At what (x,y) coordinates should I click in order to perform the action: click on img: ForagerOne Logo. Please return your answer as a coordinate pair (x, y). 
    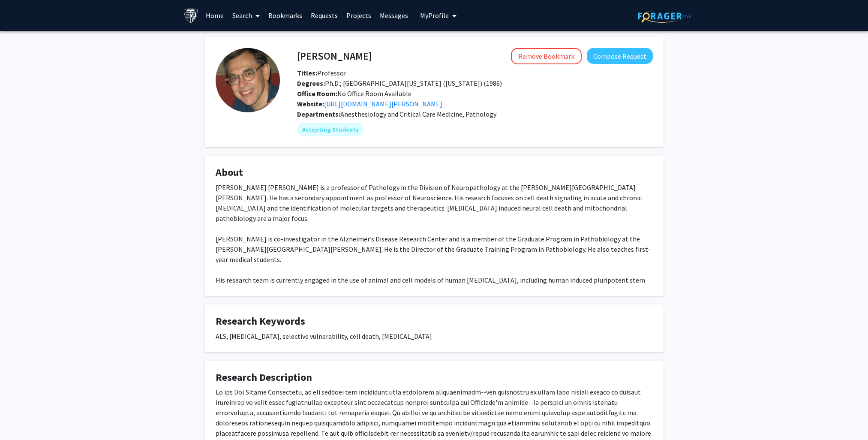
    Looking at the image, I should click on (665, 16).